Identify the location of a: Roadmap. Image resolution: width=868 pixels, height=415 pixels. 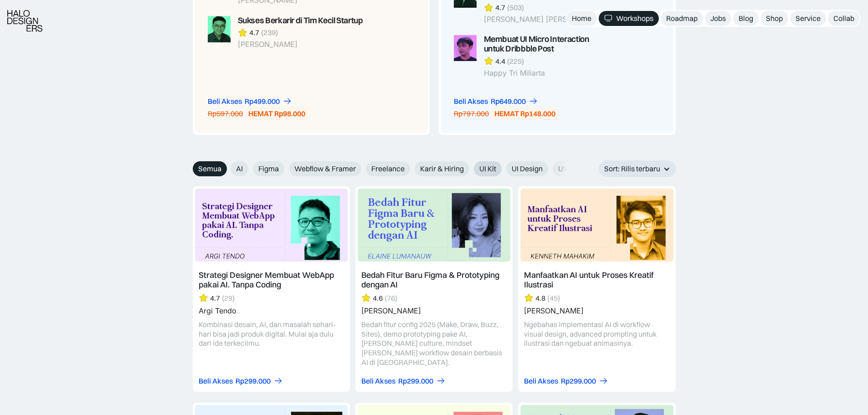
(682, 18).